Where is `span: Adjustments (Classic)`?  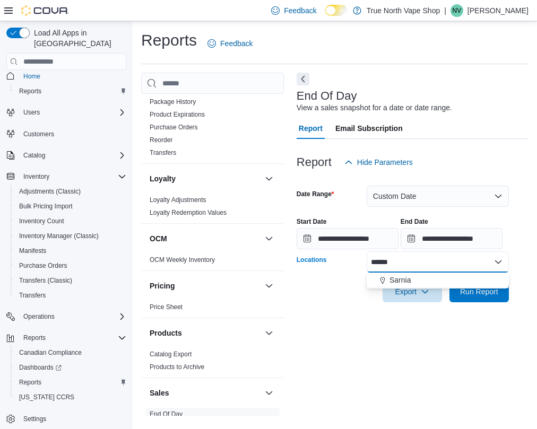 span: Adjustments (Classic) is located at coordinates (50, 191).